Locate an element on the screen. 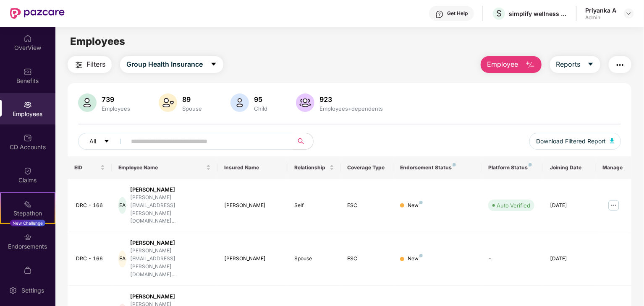 The height and width of the screenshot is (306, 644). span: Employees is located at coordinates (97, 41).